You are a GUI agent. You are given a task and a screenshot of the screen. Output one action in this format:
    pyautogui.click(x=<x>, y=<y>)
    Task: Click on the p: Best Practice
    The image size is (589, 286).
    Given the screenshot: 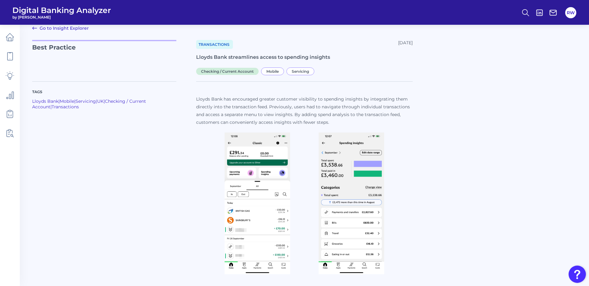 What is the action you would take?
    pyautogui.click(x=104, y=57)
    